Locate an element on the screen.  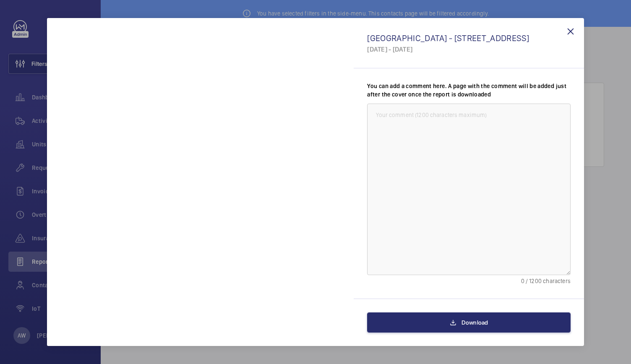
label: You can add a comment here. A page with the comment will be added just after the cover once the r... is located at coordinates (469, 90).